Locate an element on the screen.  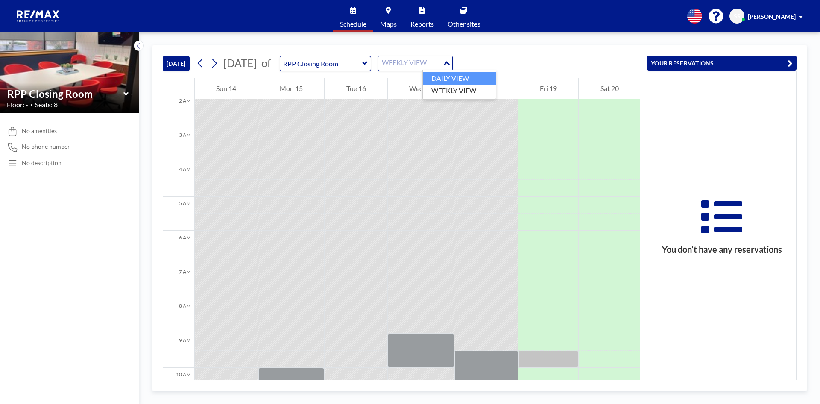
div: Fri 19 is located at coordinates (549, 88).